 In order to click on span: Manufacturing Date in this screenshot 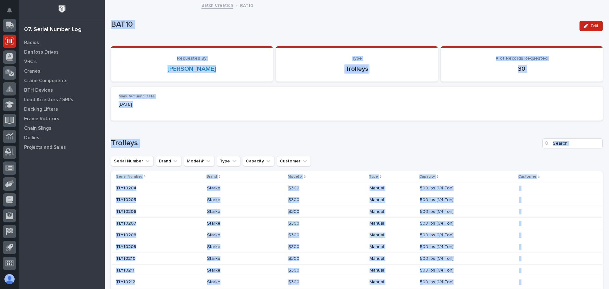, I will do `click(137, 96)`.